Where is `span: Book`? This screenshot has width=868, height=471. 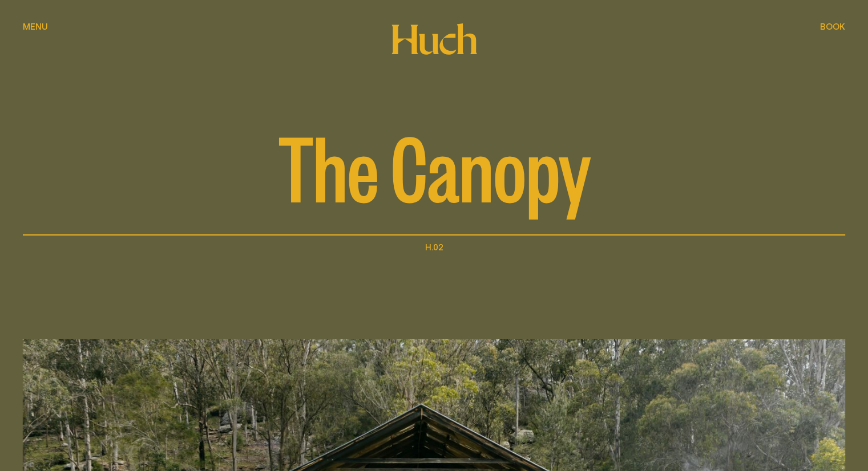 span: Book is located at coordinates (832, 27).